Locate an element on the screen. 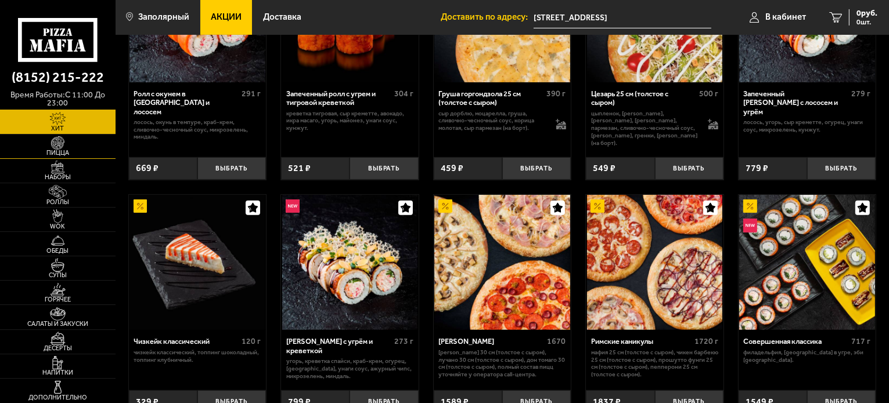  span: 500 г is located at coordinates (708, 93).